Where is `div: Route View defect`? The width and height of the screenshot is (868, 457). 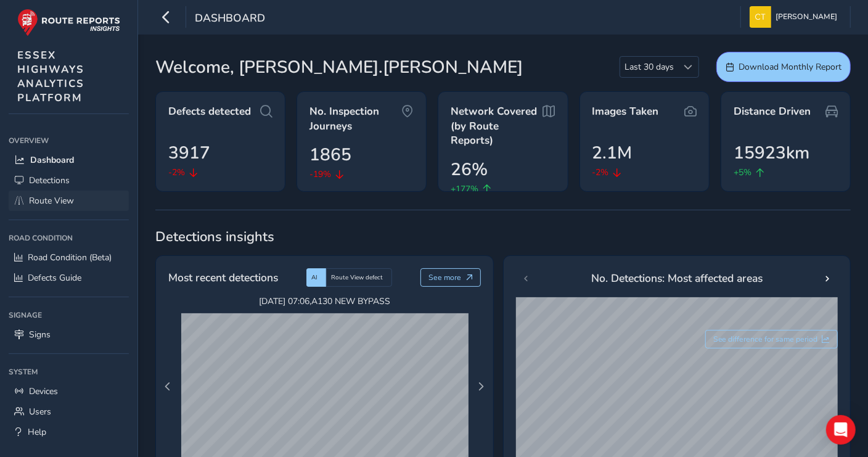 div: Route View defect is located at coordinates (359, 278).